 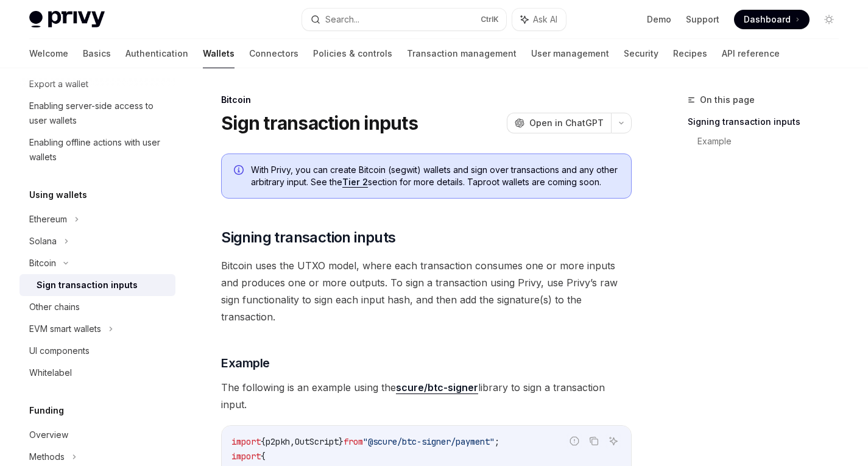 What do you see at coordinates (353, 442) in the screenshot?
I see `span: from` at bounding box center [353, 442].